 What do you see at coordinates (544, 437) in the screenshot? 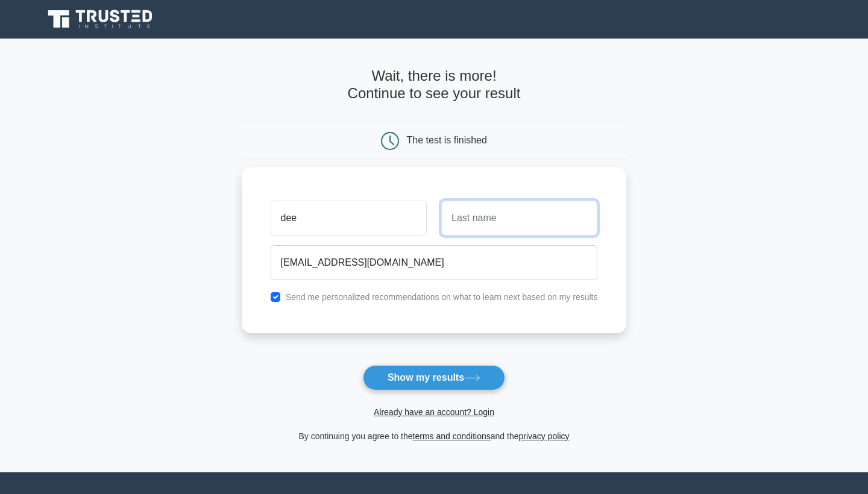
I see `a: privacy policy` at bounding box center [544, 437].